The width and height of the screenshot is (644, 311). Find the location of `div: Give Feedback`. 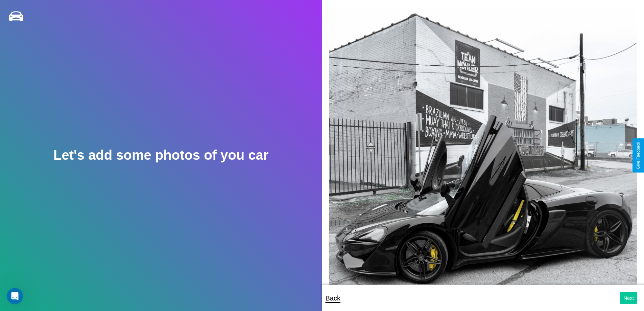

div: Give Feedback is located at coordinates (638, 155).